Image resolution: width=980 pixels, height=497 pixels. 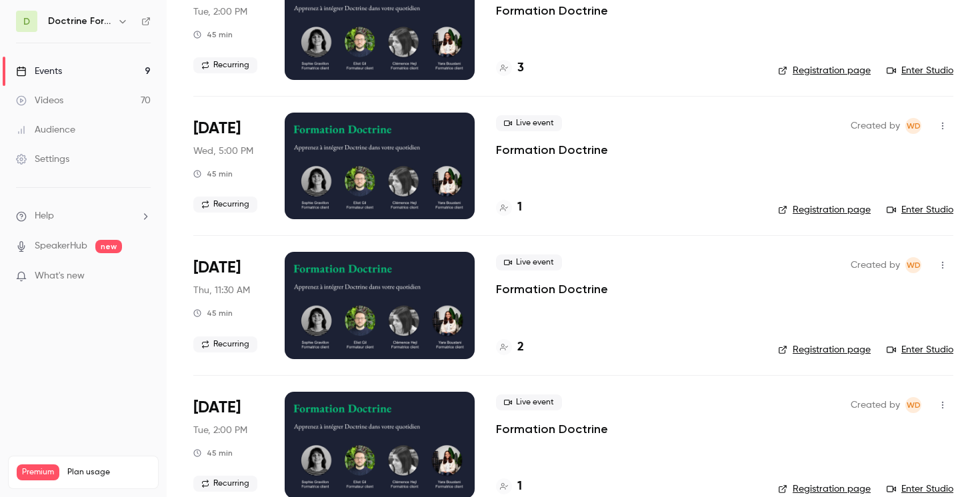 I want to click on span: What's new, so click(x=59, y=276).